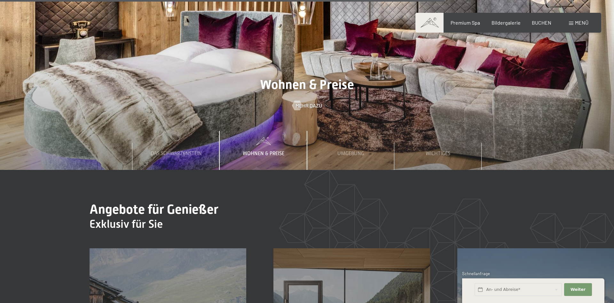 The height and width of the screenshot is (303, 614). What do you see at coordinates (577, 289) in the screenshot?
I see `span: Weiter` at bounding box center [577, 289].